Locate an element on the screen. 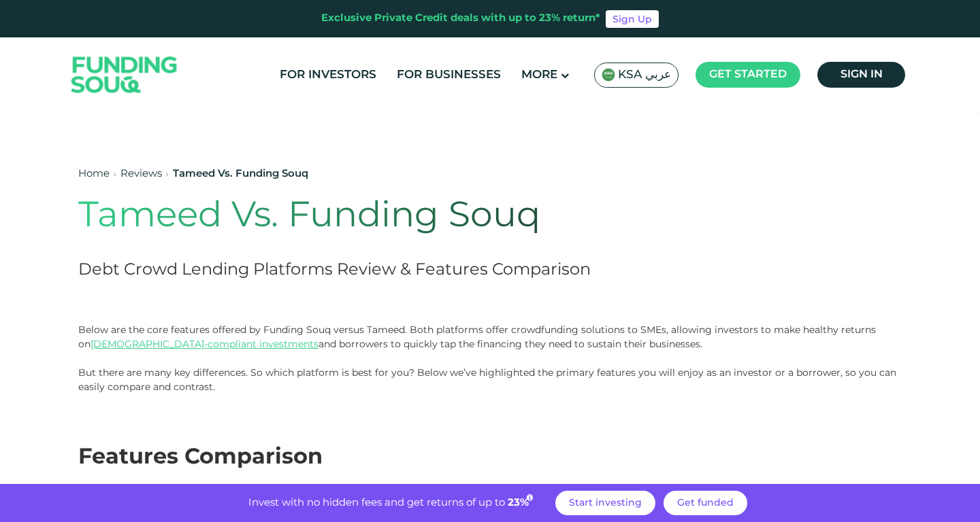  a: Sign Up is located at coordinates (632, 19).